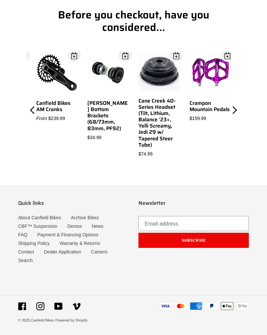  Describe the element at coordinates (74, 226) in the screenshot. I see `a: Demos` at that location.